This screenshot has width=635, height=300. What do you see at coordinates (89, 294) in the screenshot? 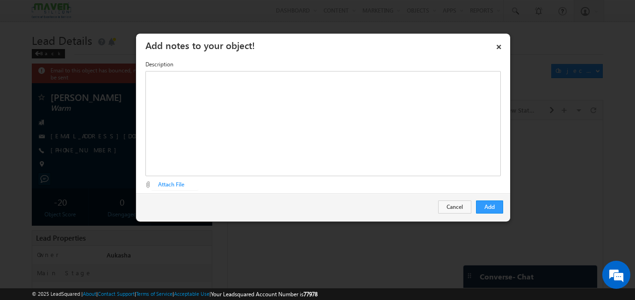
I see `a: About` at bounding box center [89, 294].